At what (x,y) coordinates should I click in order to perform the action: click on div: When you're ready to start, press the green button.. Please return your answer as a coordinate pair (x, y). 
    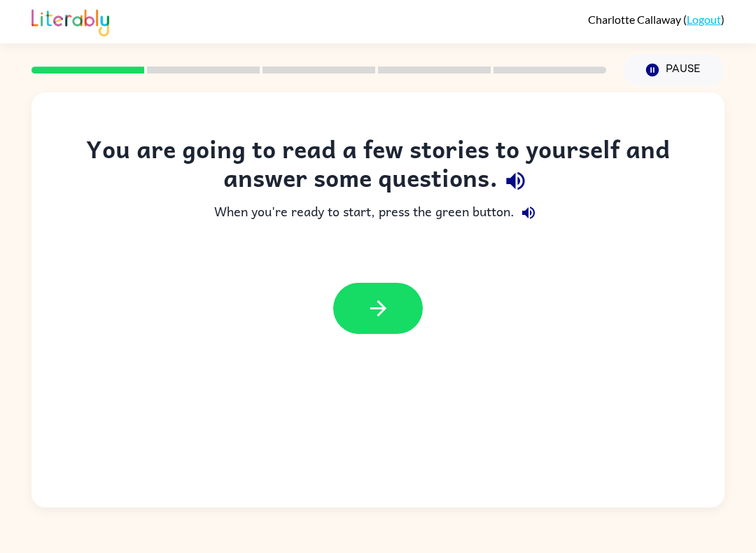
    Looking at the image, I should click on (378, 213).